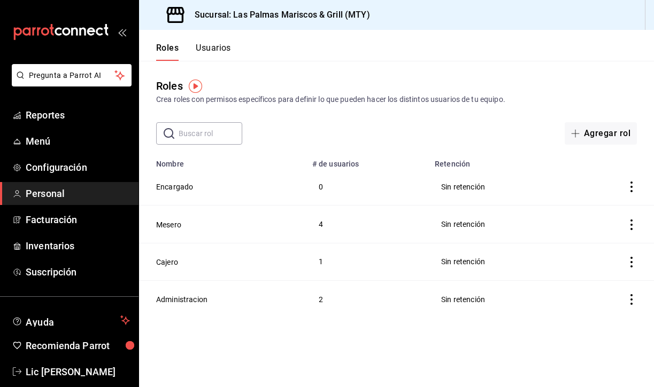 Image resolution: width=654 pixels, height=387 pixels. Describe the element at coordinates (367, 262) in the screenshot. I see `td: 1` at that location.